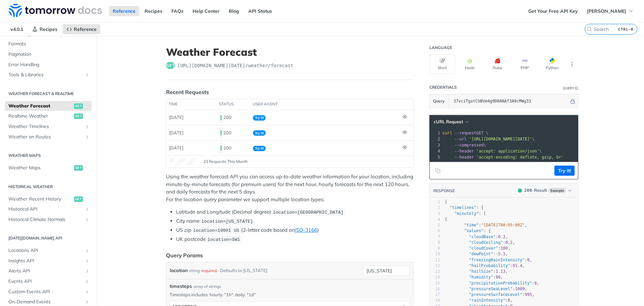 This screenshot has height=306, width=644. I want to click on button: 200200-ResultExample, so click(544, 190).